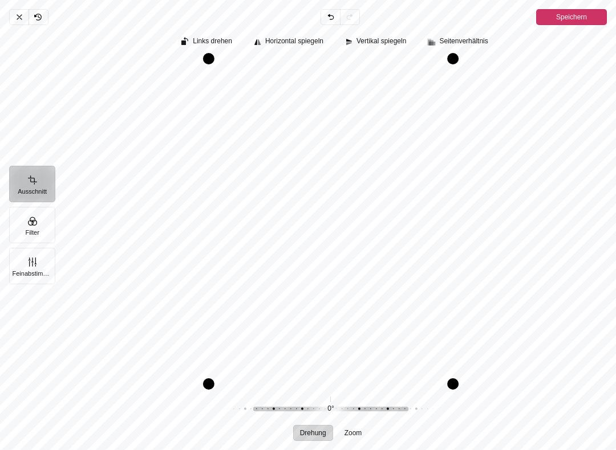 The height and width of the screenshot is (450, 616). Describe the element at coordinates (353, 433) in the screenshot. I see `span: Zoom` at that location.